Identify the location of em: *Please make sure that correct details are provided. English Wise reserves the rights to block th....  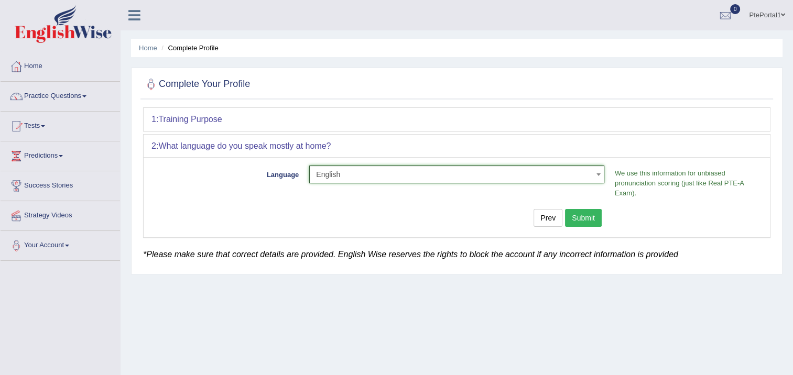
(410, 254).